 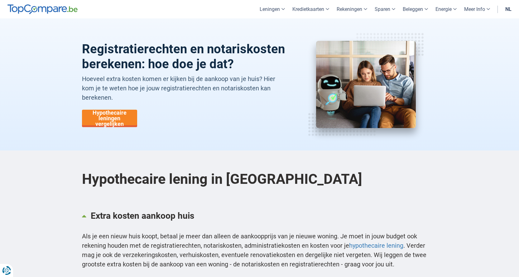 I want to click on a: Extra kosten aankoop huis, so click(x=260, y=216).